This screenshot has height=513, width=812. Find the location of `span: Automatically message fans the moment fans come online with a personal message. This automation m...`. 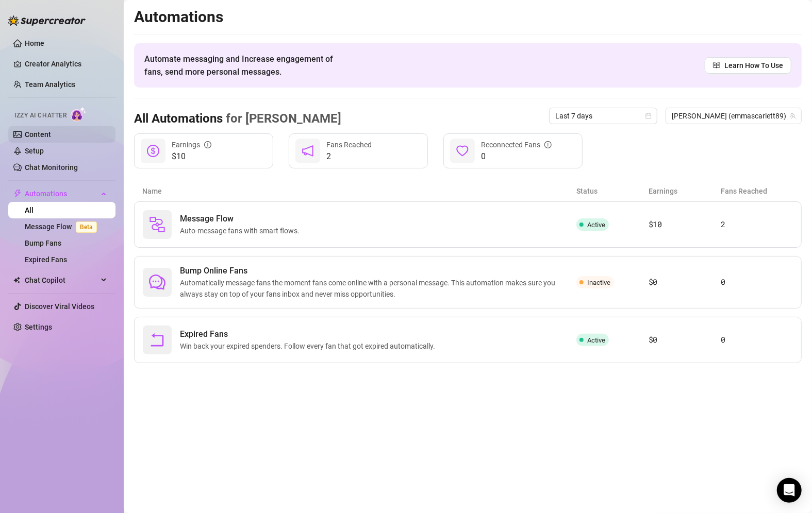

span: Automatically message fans the moment fans come online with a personal message. This automation m... is located at coordinates (377, 289).